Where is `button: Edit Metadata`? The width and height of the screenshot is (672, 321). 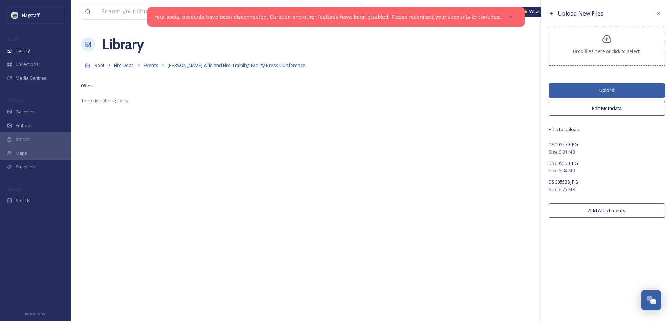 button: Edit Metadata is located at coordinates (607, 108).